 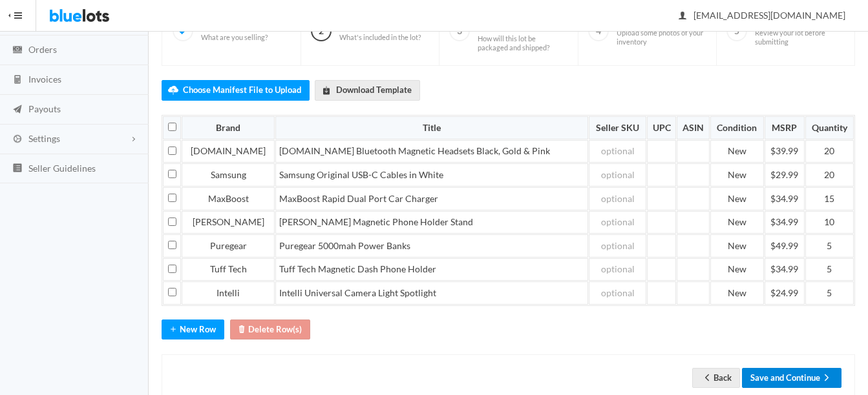 What do you see at coordinates (173, 91) in the screenshot?
I see `ion-icon: cloud upload` at bounding box center [173, 91].